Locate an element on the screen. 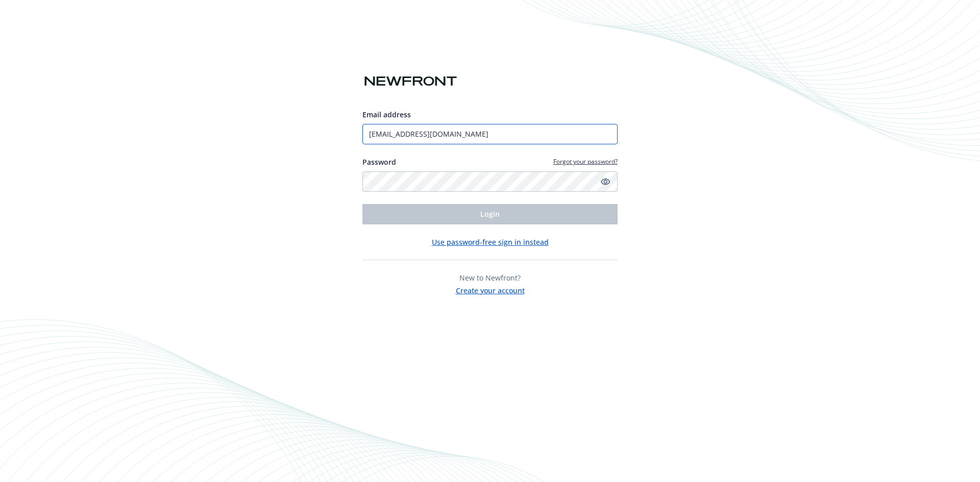  input: Enter your password is located at coordinates (490, 181).